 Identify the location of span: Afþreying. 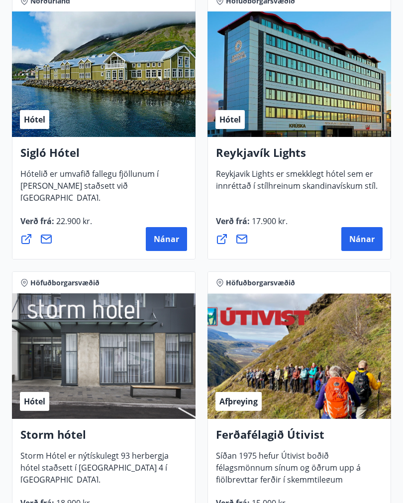
(238, 402).